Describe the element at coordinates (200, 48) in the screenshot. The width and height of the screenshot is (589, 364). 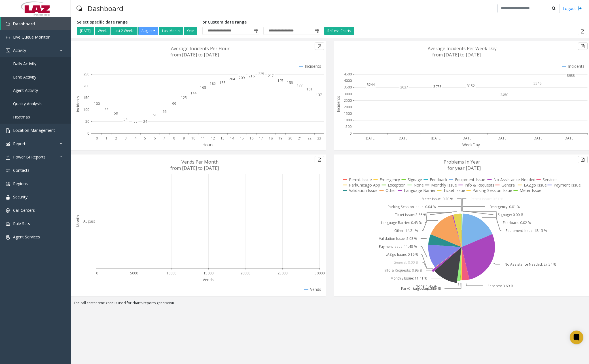
I see `text: Average Incidents Per Hour` at that location.